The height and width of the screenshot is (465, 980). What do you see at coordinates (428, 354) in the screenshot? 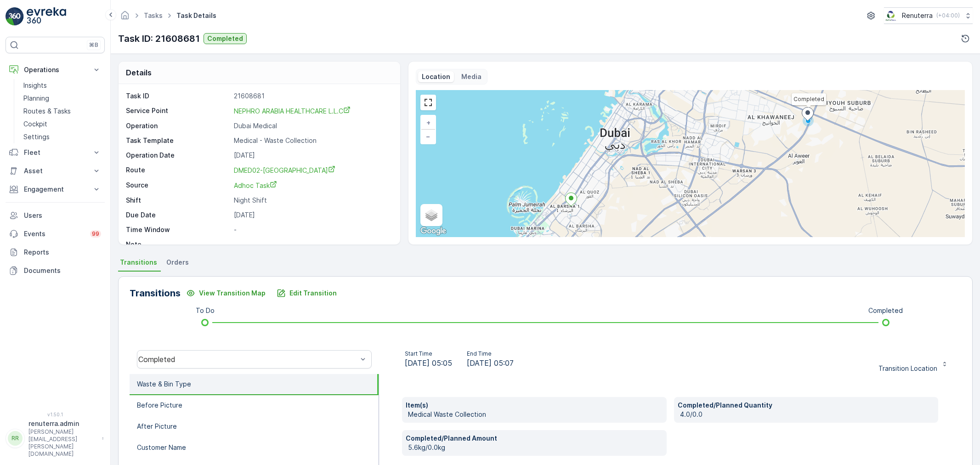
I see `p: Start Time` at bounding box center [428, 354].